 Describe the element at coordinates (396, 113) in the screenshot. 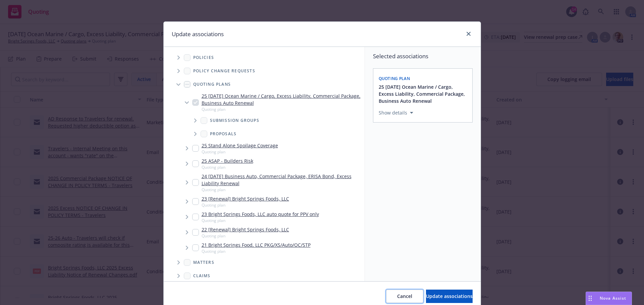

I see `button: Show details` at that location.